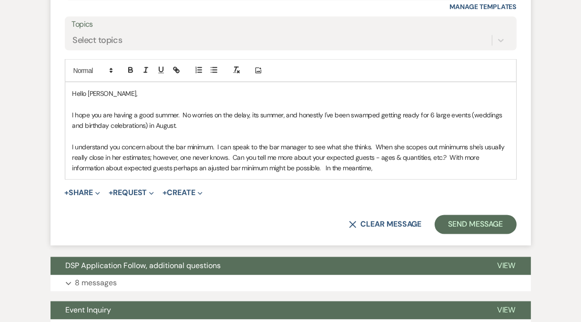 The width and height of the screenshot is (581, 322). I want to click on button: Clear message, so click(385, 224).